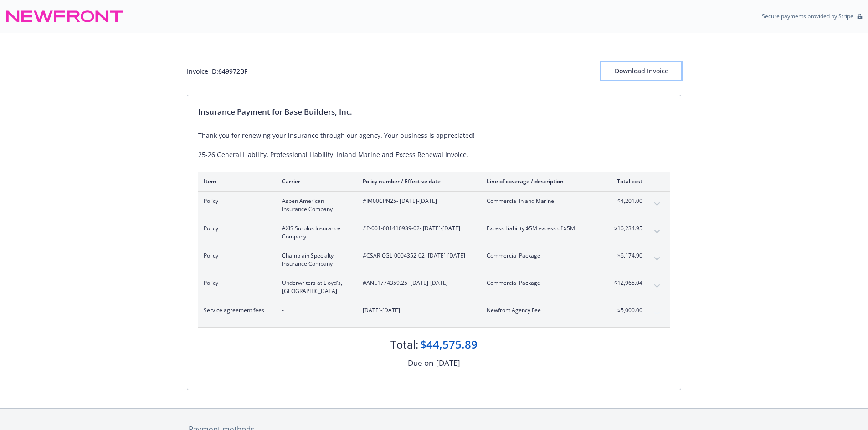  I want to click on div: Total:, so click(404, 345).